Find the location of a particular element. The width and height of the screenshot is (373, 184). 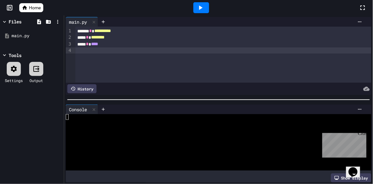

div: Tools is located at coordinates (15, 55).